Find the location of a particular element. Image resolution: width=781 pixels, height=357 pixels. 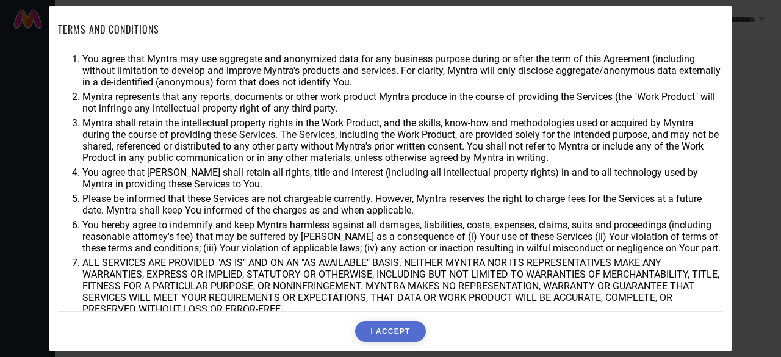

li: ALL SERVICES ARE PROVIDED "AS IS" AND ON AN "AS AVAILABLE" BASIS. NEITHER MYNTRA NOR ITS REPRESEN... is located at coordinates (403, 286).